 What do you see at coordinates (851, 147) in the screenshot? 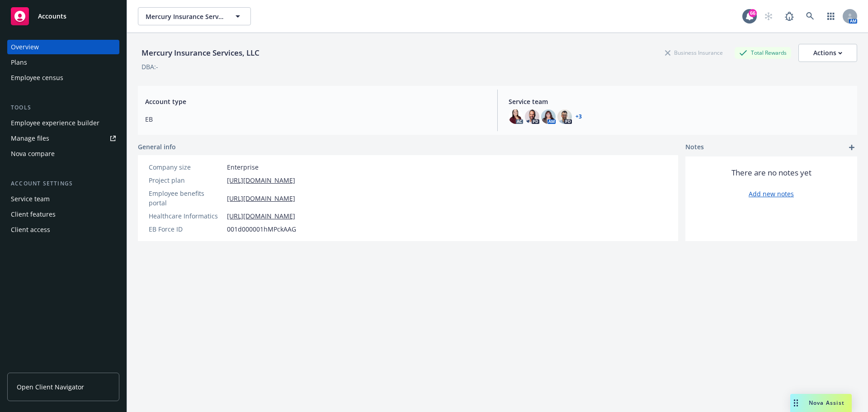
I see `a: add` at bounding box center [851, 147].